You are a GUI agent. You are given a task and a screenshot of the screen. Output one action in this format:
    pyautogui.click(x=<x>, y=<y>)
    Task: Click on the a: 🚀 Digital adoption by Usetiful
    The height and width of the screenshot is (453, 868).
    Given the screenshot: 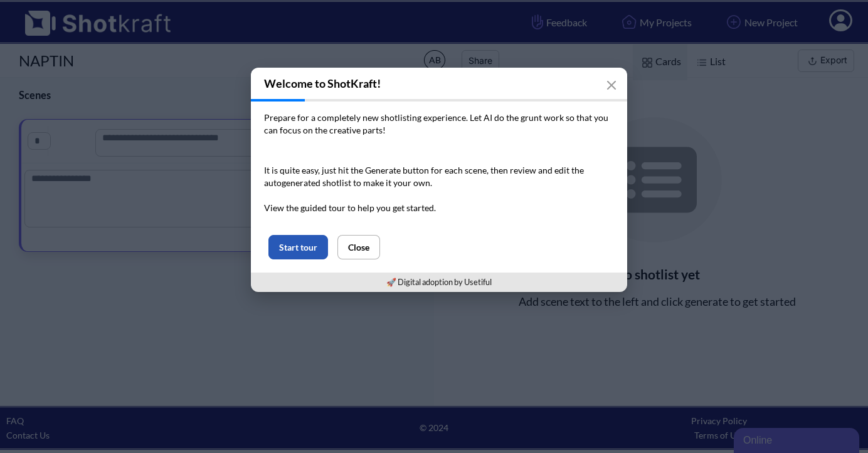 What is the action you would take?
    pyautogui.click(x=439, y=282)
    